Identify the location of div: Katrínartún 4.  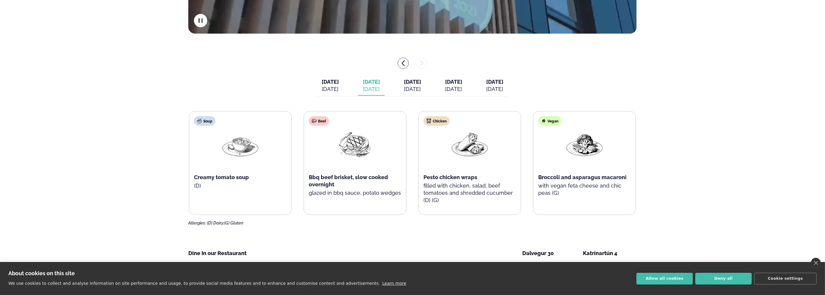
(610, 253).